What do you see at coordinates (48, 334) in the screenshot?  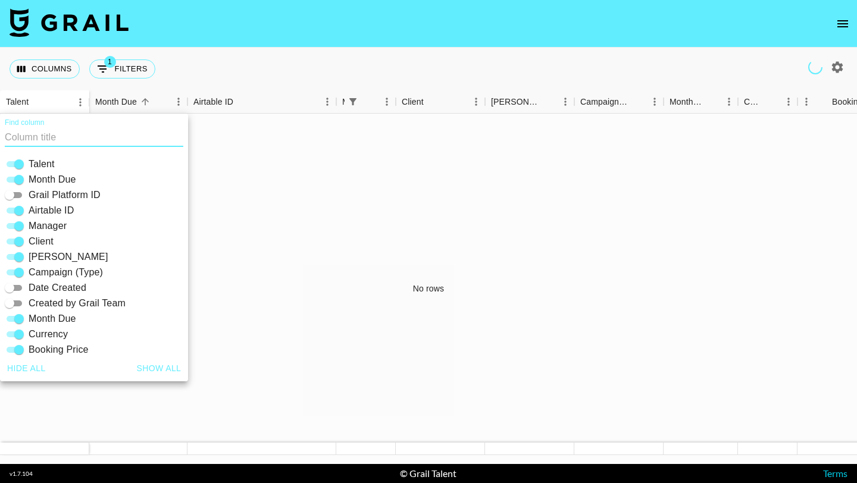 I see `span: Currency` at bounding box center [48, 334].